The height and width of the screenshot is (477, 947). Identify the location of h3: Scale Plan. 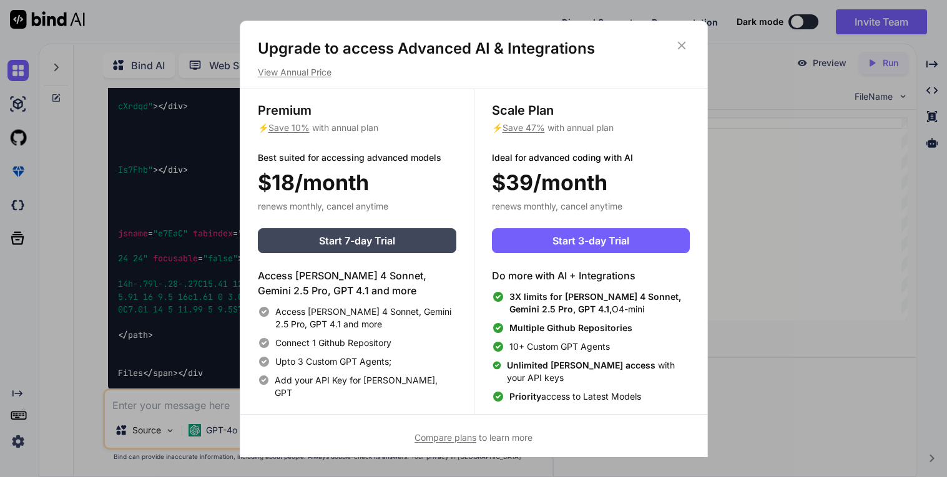
(590, 110).